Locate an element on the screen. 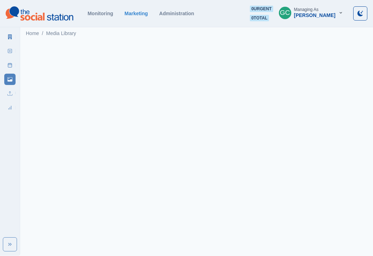 The height and width of the screenshot is (256, 373). a: Administration is located at coordinates (177, 13).